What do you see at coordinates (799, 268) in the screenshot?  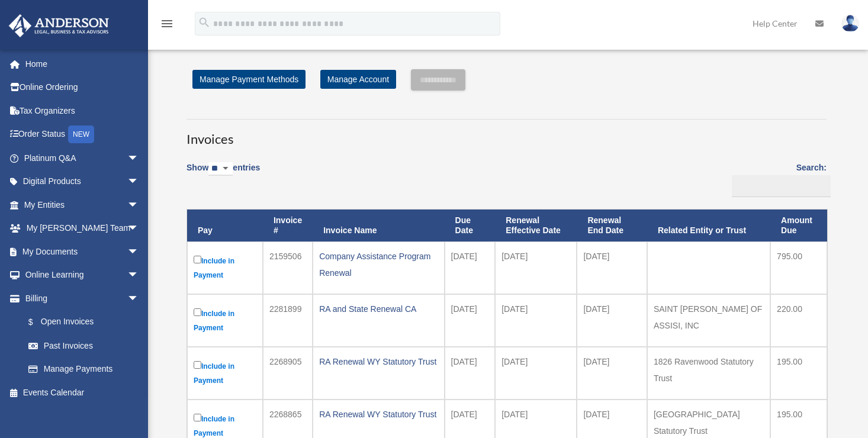 I see `td: 795.00` at bounding box center [799, 268].